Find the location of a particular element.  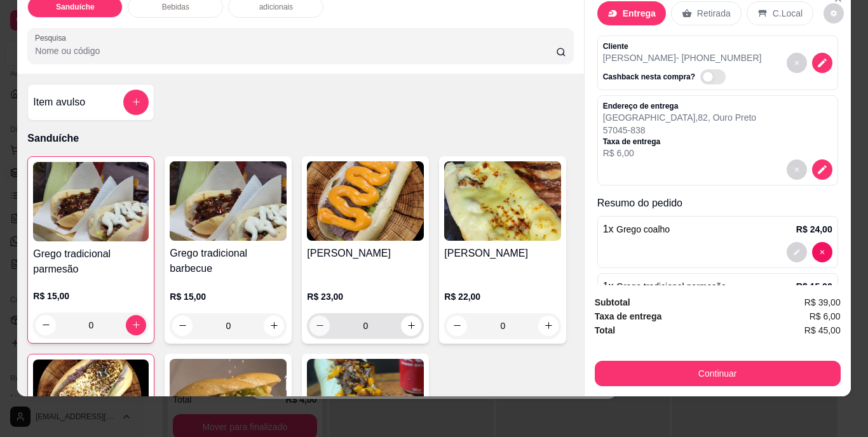

strong: Taxa de entrega is located at coordinates (628, 316).